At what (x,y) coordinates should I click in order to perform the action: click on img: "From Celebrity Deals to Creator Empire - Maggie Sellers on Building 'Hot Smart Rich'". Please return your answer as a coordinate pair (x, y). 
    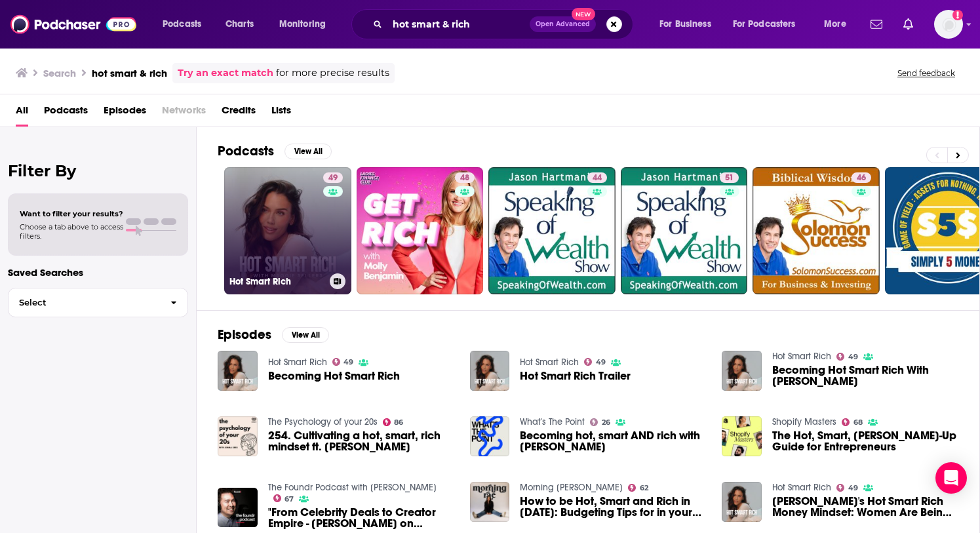
    Looking at the image, I should click on (237, 508).